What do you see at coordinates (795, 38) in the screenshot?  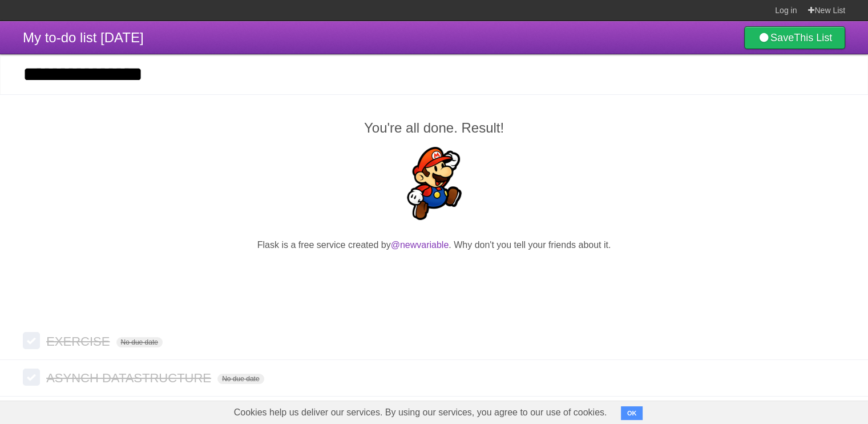 I see `a: SaveThis List` at bounding box center [795, 38].